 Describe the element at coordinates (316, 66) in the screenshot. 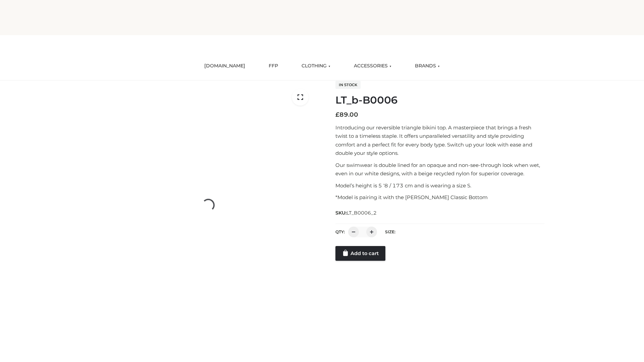

I see `a: CLOTHING` at that location.